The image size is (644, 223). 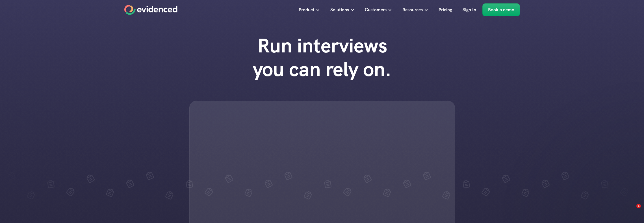 What do you see at coordinates (375, 10) in the screenshot?
I see `p: Customers` at bounding box center [375, 10].